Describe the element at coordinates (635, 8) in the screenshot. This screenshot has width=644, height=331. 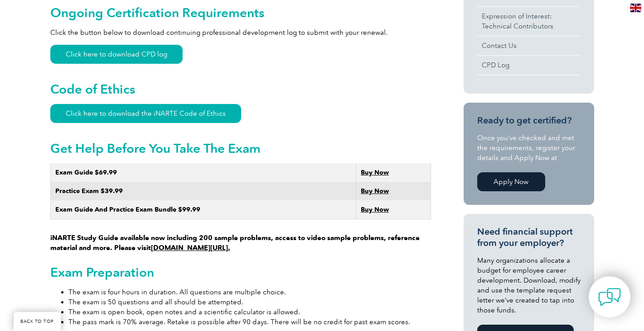
I see `img: en` at that location.